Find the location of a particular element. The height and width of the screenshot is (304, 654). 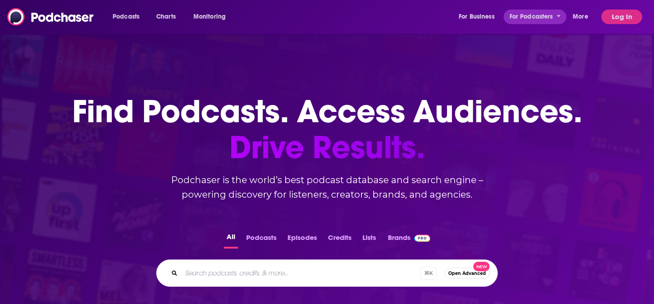

h2: Podchaser is the world’s best podcast database and search engine – powering discovery for listene... is located at coordinates (327, 187).